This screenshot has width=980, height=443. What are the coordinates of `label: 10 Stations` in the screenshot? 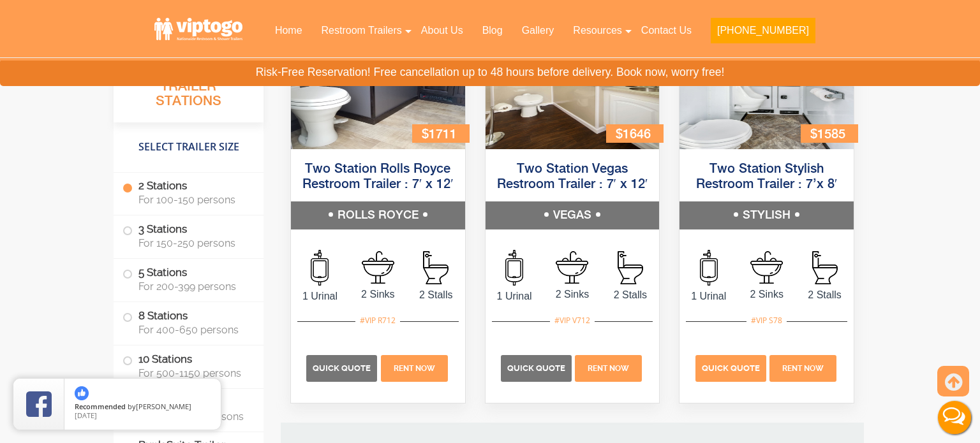 It's located at (189, 365).